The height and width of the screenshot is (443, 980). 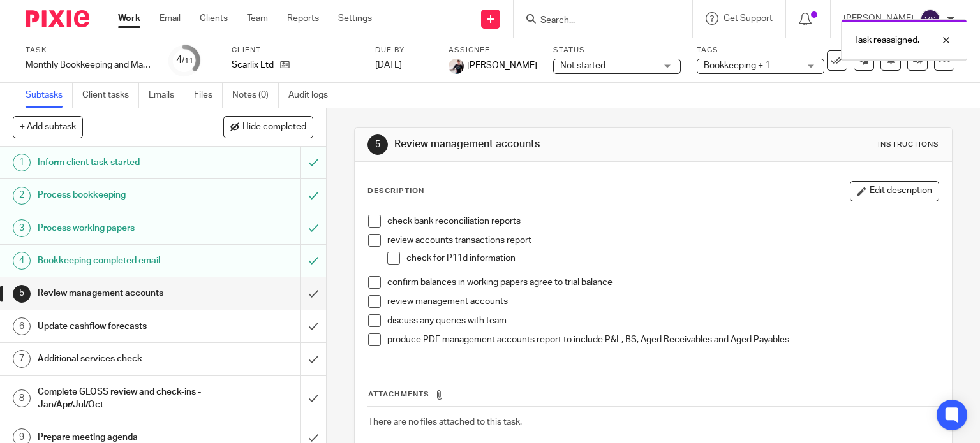 What do you see at coordinates (252, 65) in the screenshot?
I see `p: Scarlix Ltd` at bounding box center [252, 65].